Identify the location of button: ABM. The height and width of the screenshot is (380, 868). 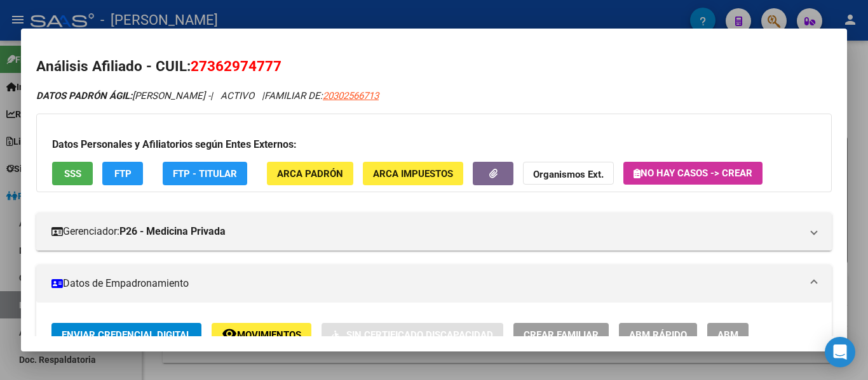
(727, 334).